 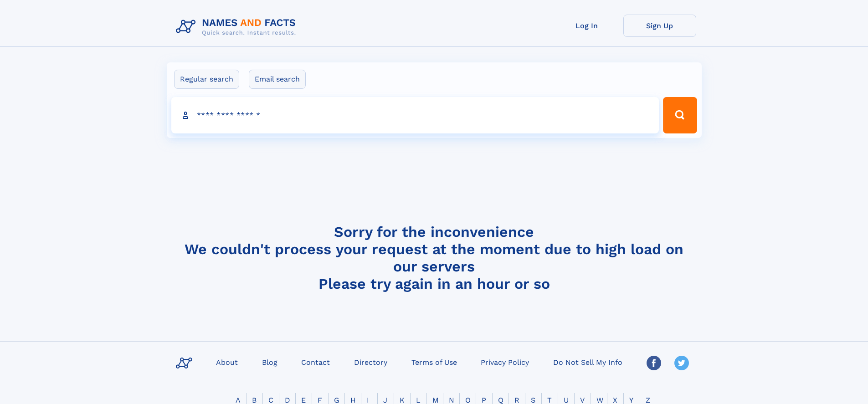 I want to click on a: Sign Up, so click(x=659, y=25).